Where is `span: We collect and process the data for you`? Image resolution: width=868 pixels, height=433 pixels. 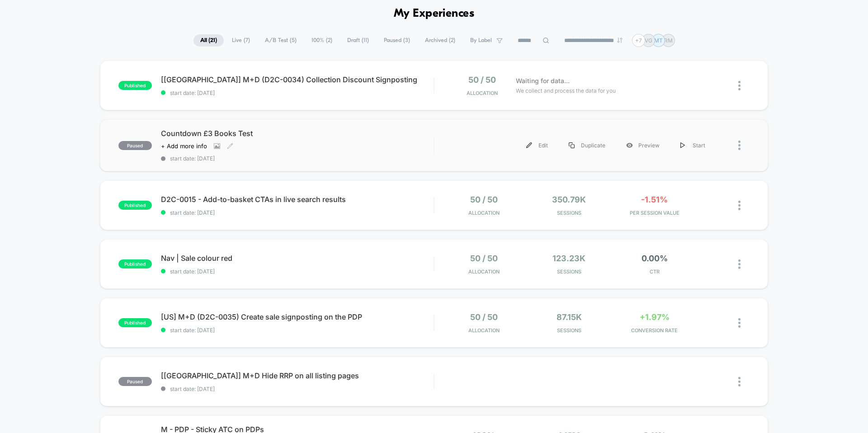
span: We collect and process the data for you is located at coordinates (566, 90).